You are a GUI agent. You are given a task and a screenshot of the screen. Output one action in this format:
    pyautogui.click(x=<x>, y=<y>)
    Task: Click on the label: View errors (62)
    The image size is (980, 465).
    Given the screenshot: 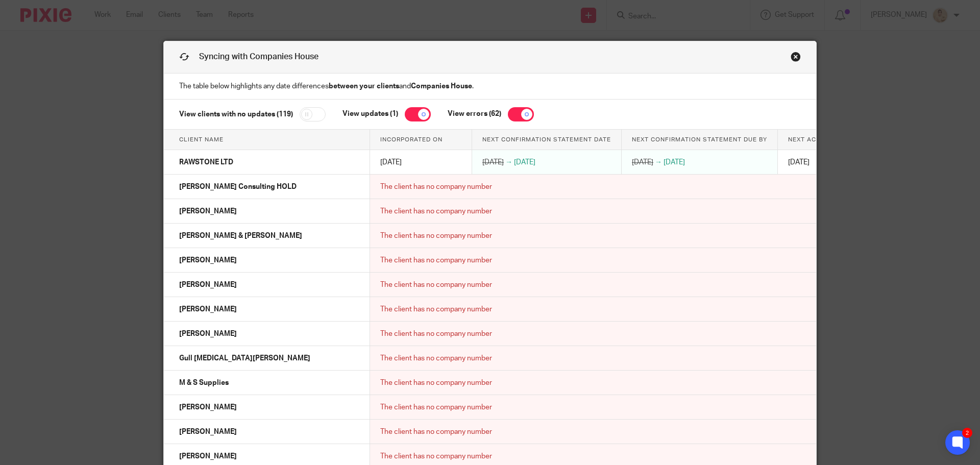 What is the action you would take?
    pyautogui.click(x=467, y=114)
    